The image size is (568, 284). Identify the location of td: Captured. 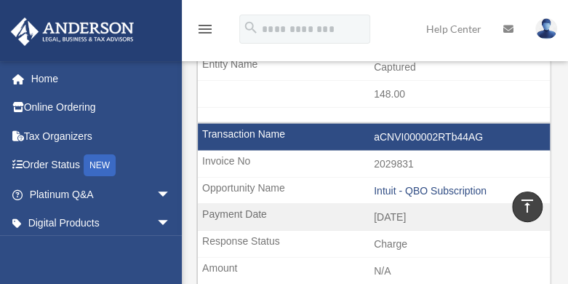
(374, 68).